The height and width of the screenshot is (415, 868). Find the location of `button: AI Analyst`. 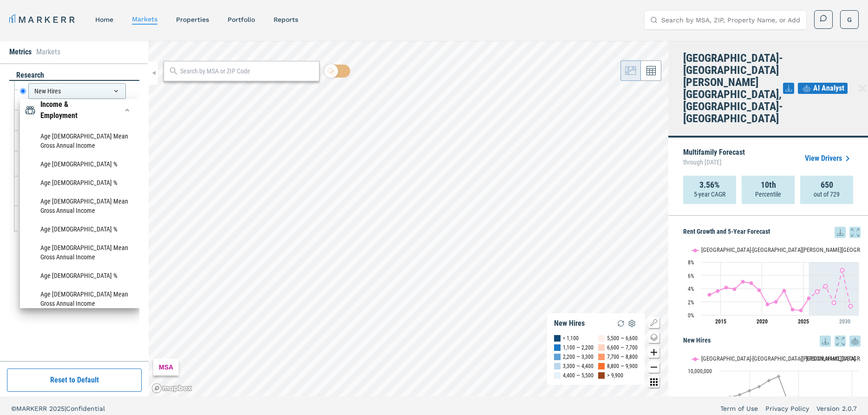

button: AI Analyst is located at coordinates (823, 88).